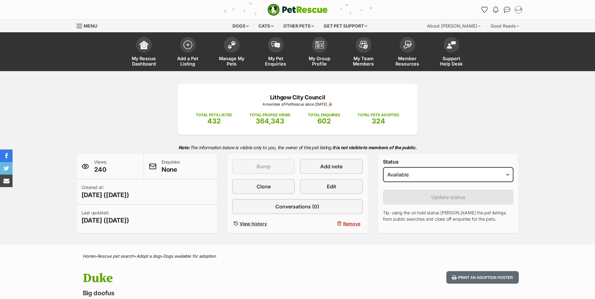  Describe the element at coordinates (378, 115) in the screenshot. I see `p: TOTAL PETS ADOPTED` at that location.